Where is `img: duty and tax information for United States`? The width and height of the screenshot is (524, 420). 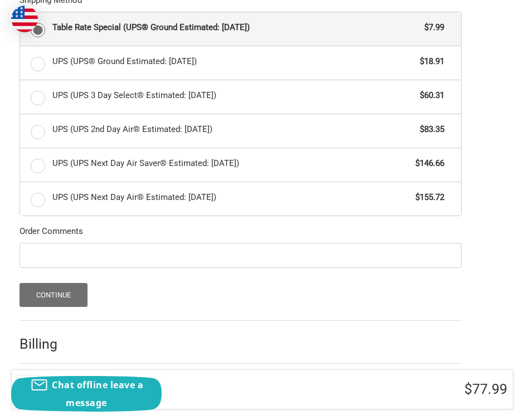 img: duty and tax information for United States is located at coordinates (25, 19).